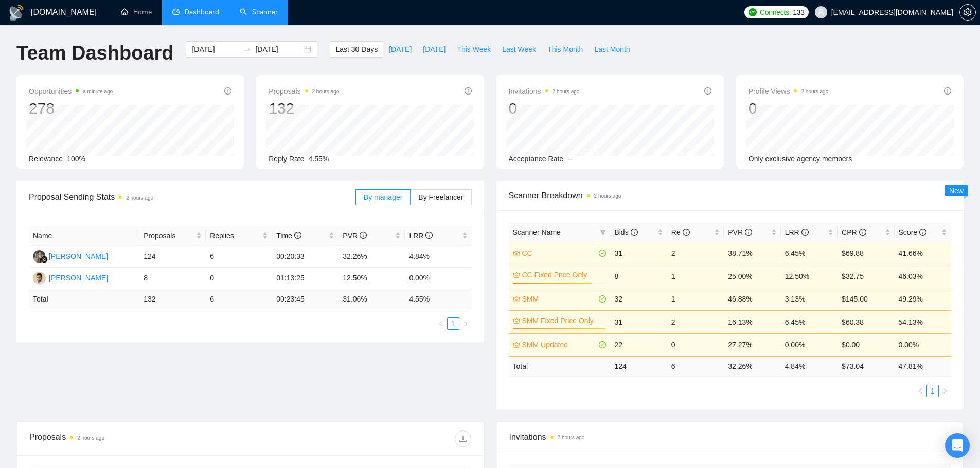  I want to click on span: Proposals, so click(168, 236).